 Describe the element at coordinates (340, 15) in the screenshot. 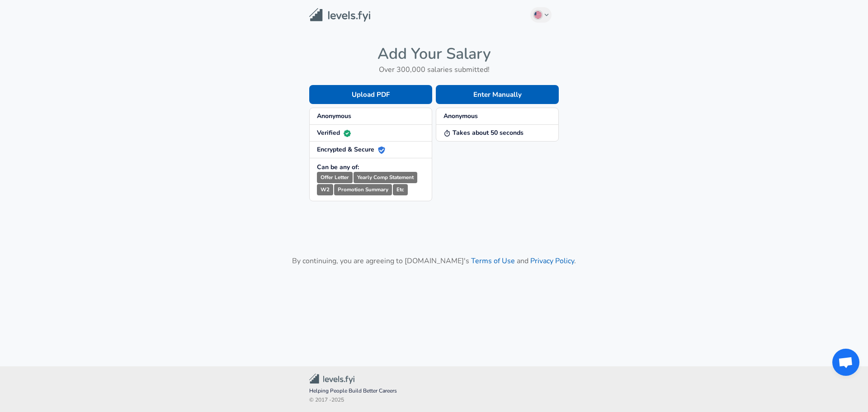

I see `img: Levels.fyi` at that location.